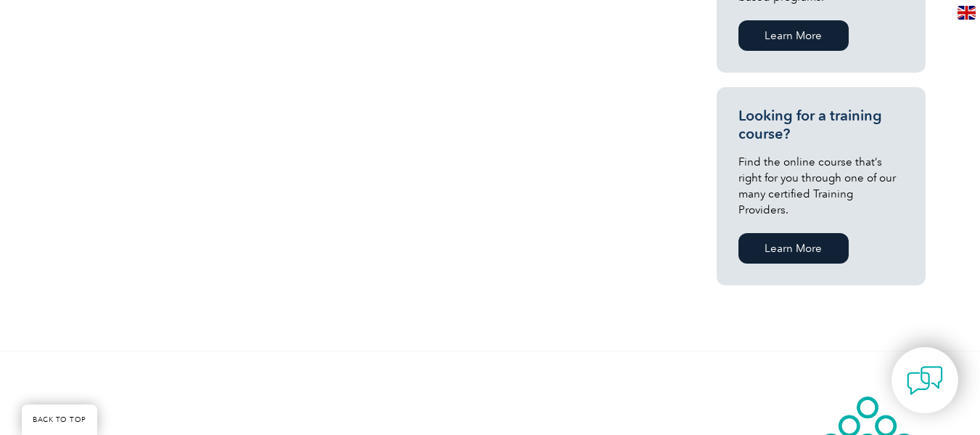 This screenshot has width=980, height=435. What do you see at coordinates (821, 186) in the screenshot?
I see `p: Find the online course that’s right for you through one of our many certified Training Providers.` at bounding box center [821, 186].